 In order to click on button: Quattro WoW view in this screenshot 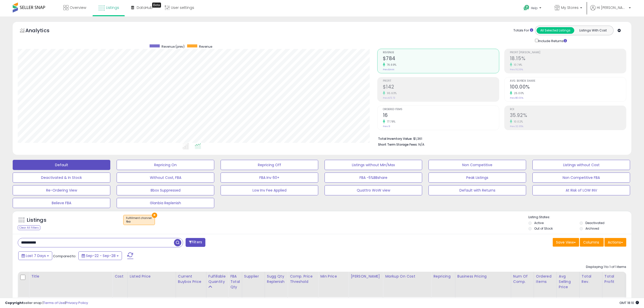, I will do `click(373, 190)`.